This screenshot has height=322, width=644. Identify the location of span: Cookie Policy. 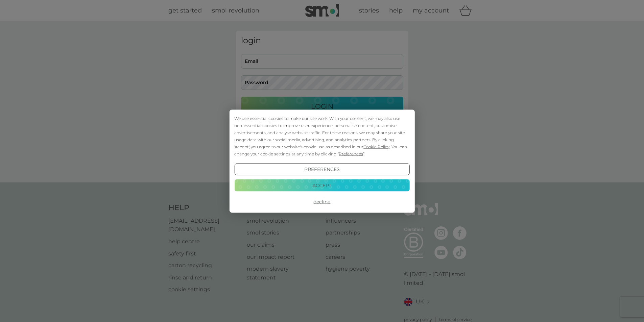
(376, 146).